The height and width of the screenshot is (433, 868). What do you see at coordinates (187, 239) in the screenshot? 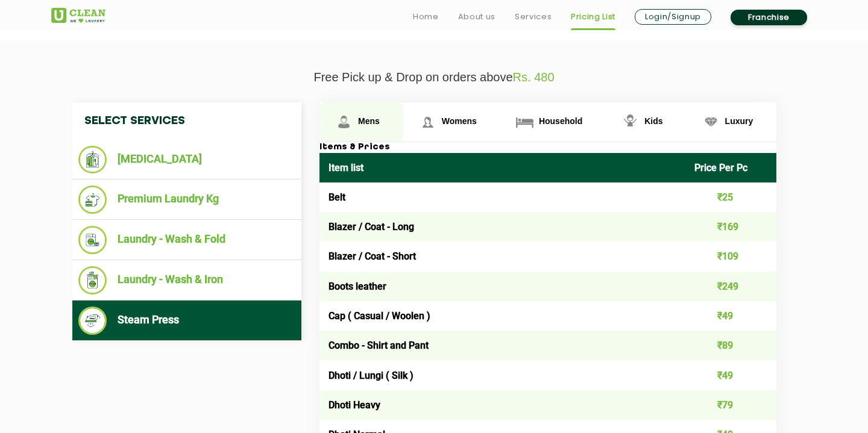
I see `li: Laundry - Wash & Fold` at bounding box center [187, 239].